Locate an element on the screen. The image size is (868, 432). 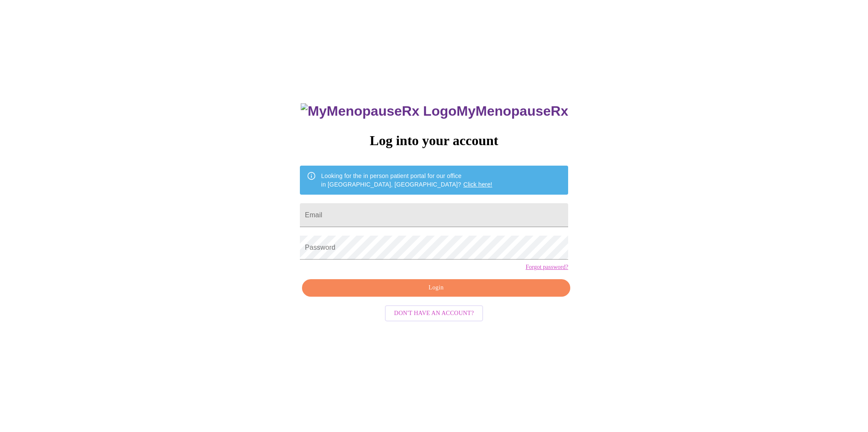
h3: MyMenopauseRx is located at coordinates (435, 111).